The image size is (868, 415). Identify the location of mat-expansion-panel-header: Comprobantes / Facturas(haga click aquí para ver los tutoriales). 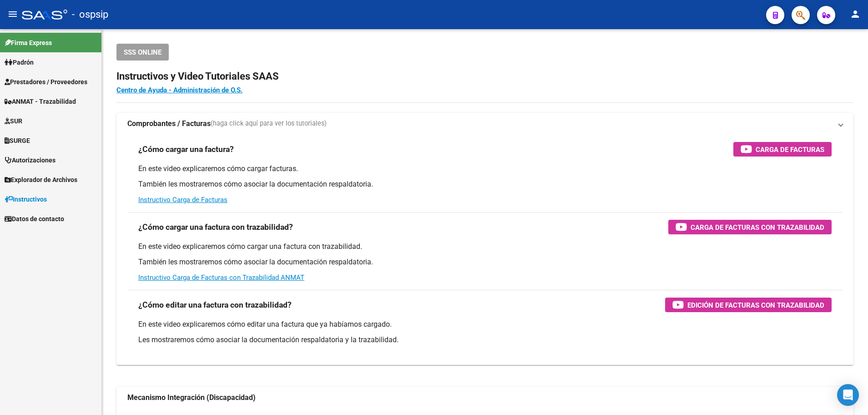
(485, 124).